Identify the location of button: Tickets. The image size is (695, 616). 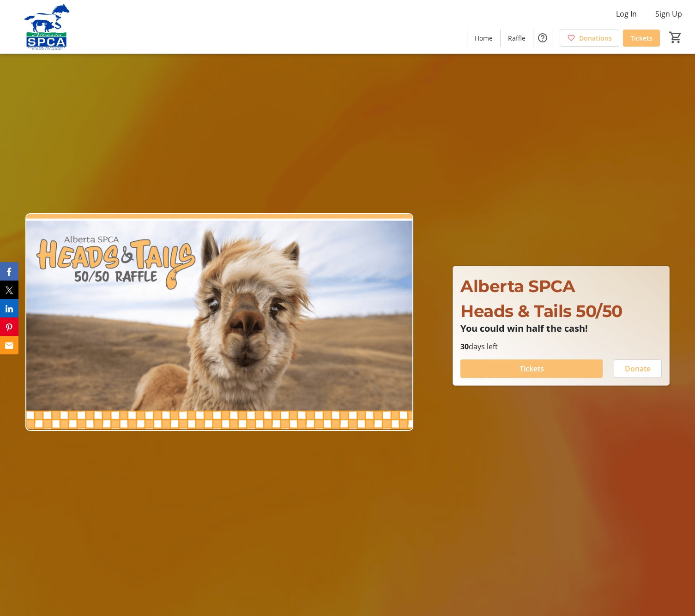
(532, 369).